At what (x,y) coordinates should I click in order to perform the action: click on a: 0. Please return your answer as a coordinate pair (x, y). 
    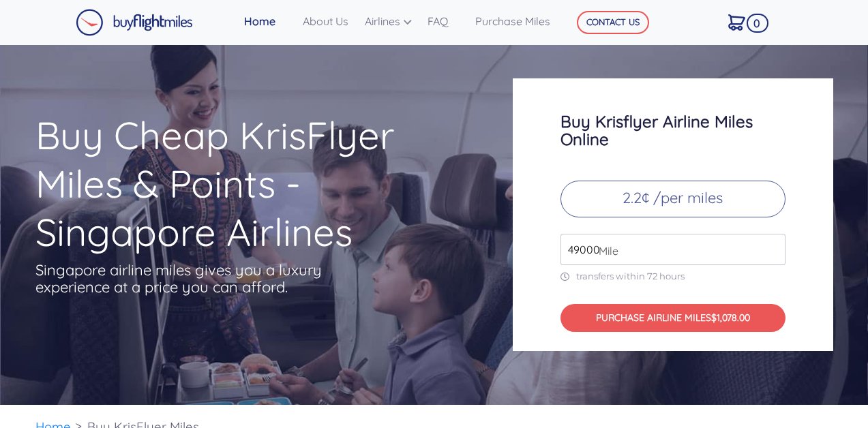
    Looking at the image, I should click on (743, 22).